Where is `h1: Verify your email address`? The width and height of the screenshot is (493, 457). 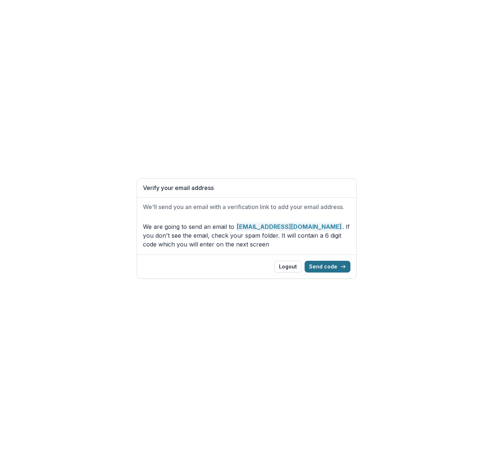
h1: Verify your email address is located at coordinates (247, 188).